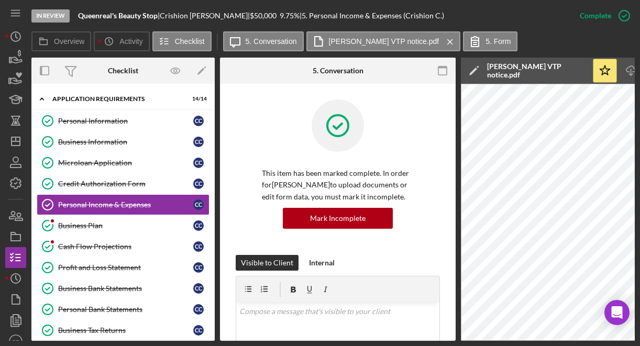  What do you see at coordinates (126, 205) in the screenshot?
I see `div: Personal Income & Expenses` at bounding box center [126, 205].